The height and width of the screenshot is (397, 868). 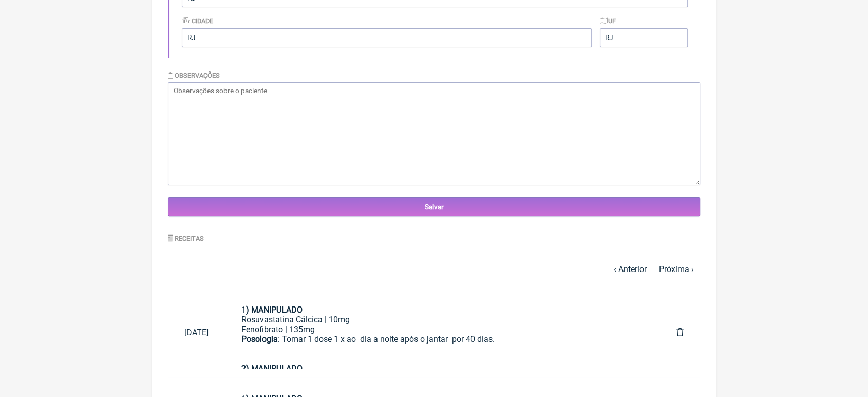 What do you see at coordinates (442, 309) in the screenshot?
I see `div: 1` at bounding box center [442, 309].